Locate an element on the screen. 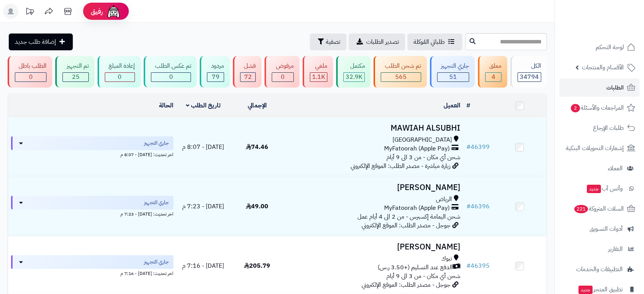  span: تصدير الطلبات is located at coordinates (383, 42).